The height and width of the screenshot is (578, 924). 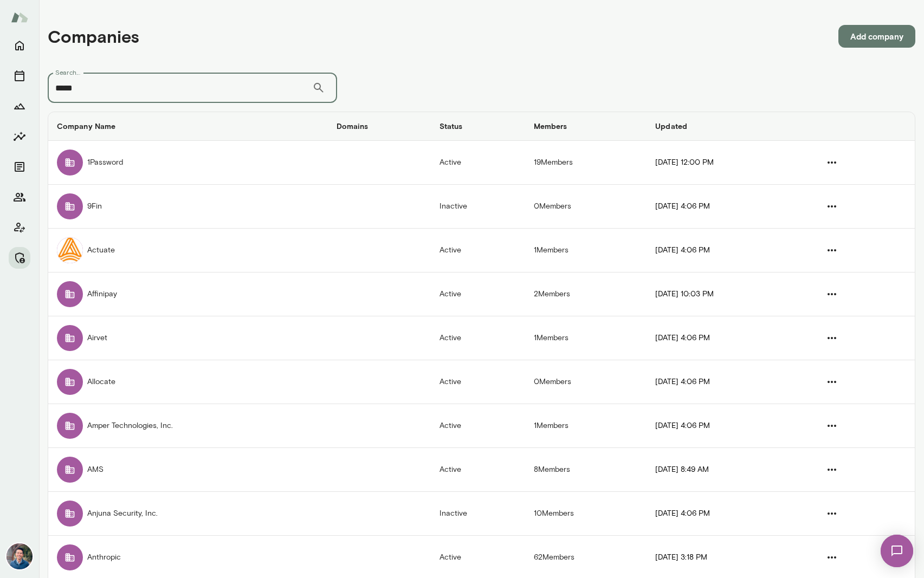 What do you see at coordinates (189, 294) in the screenshot?
I see `td: Affinipay` at bounding box center [189, 294].